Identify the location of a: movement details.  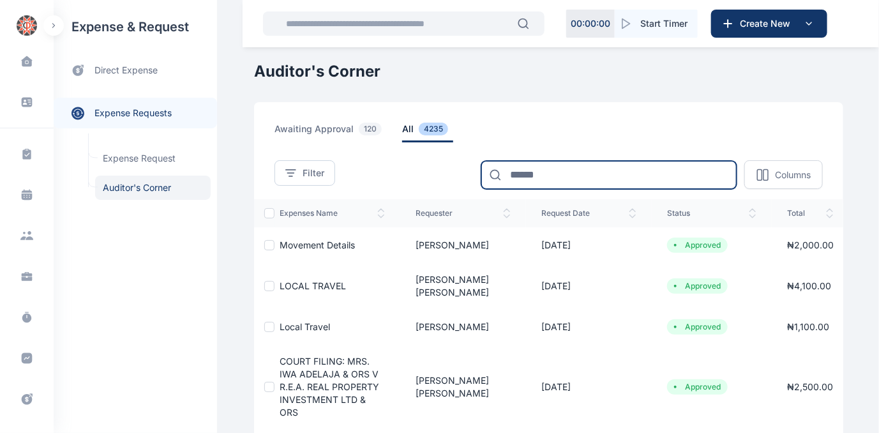
(317, 244).